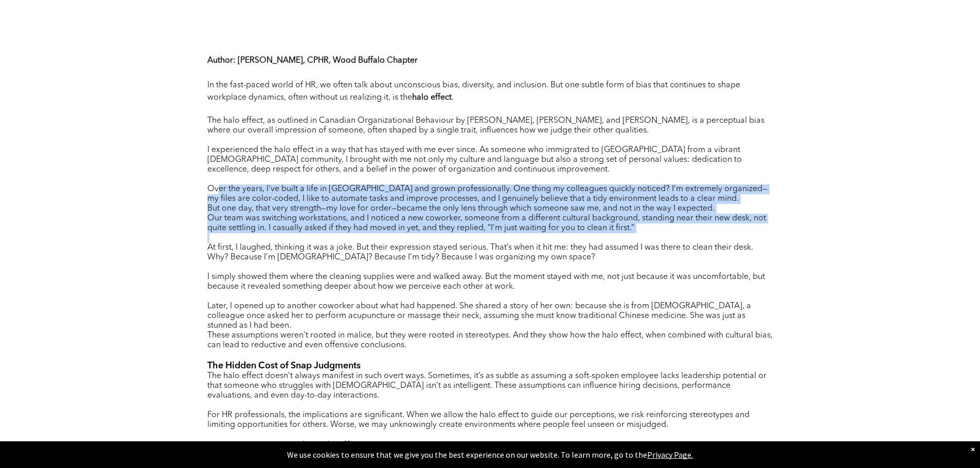  I want to click on span: But one day, that very strength—my love for order—became the only lens through which someone saw ..., so click(461, 209).